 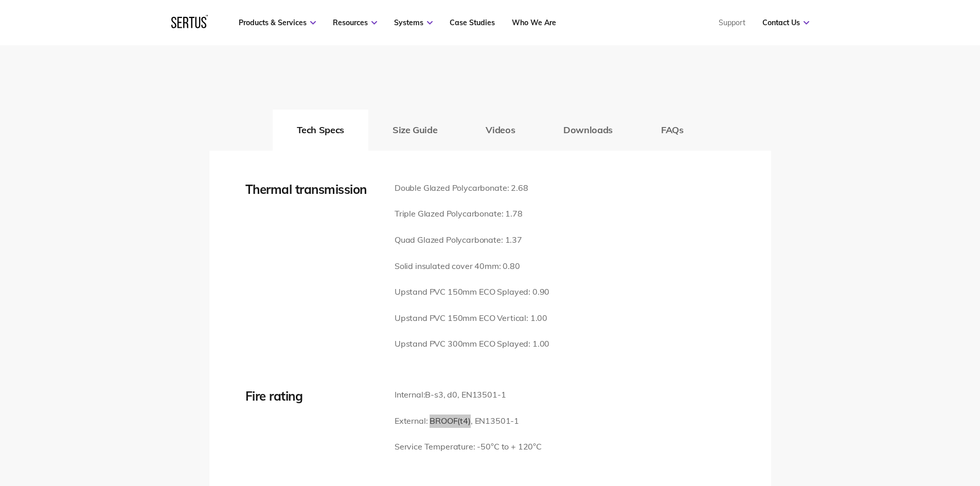 What do you see at coordinates (488, 421) in the screenshot?
I see `span: (t4), EN13501-1` at bounding box center [488, 421].